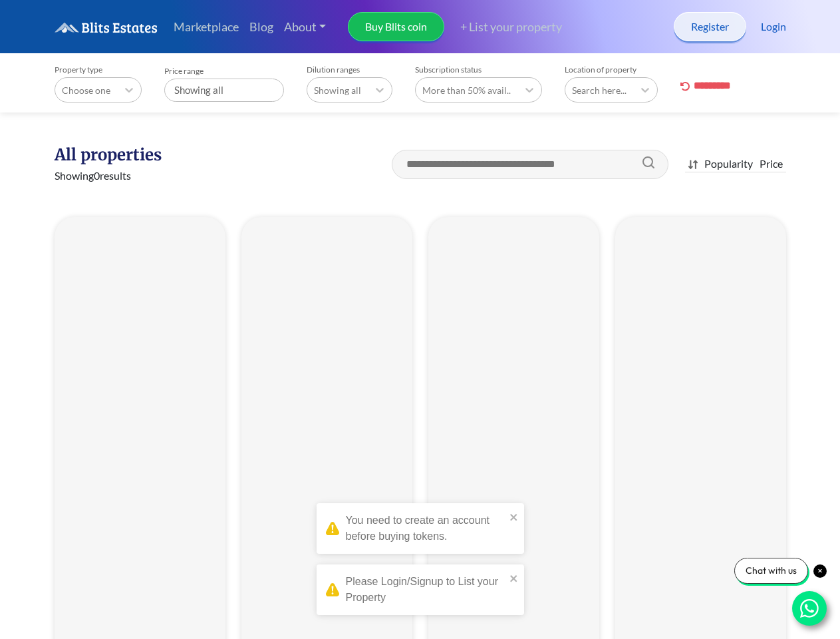  Describe the element at coordinates (97, 69) in the screenshot. I see `label: Property type` at that location.